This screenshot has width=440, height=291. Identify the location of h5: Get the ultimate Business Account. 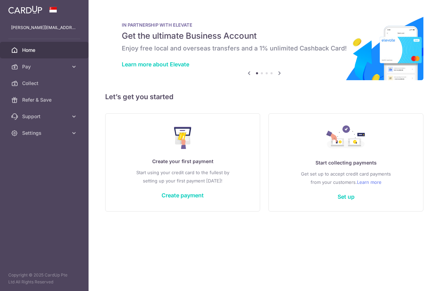
(264, 36).